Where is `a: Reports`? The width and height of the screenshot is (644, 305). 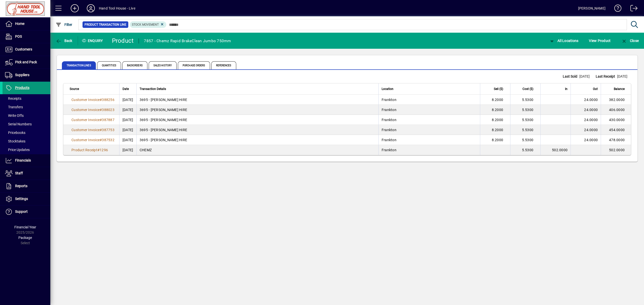
a: Reports is located at coordinates (26, 186).